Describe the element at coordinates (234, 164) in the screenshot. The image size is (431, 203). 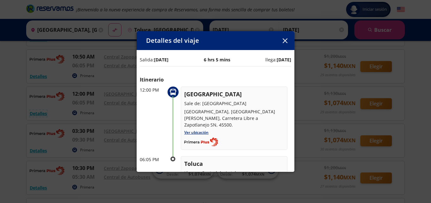
I see `p: Toluca` at that location.